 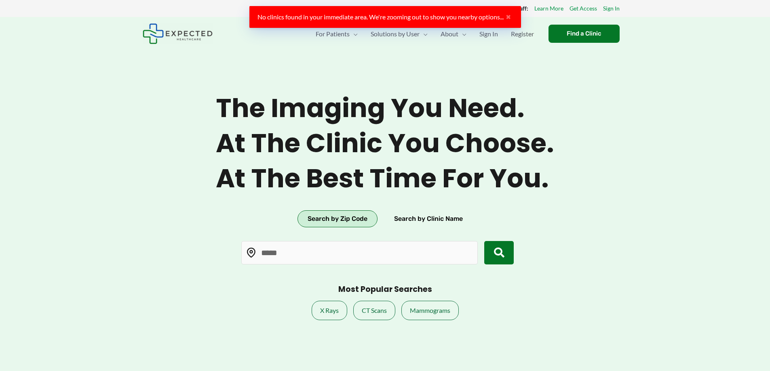 I want to click on a: AboutMenu Toggle, so click(x=453, y=34).